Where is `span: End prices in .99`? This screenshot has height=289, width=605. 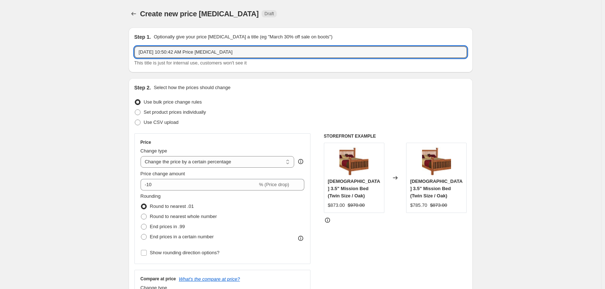 span: End prices in .99 is located at coordinates (167, 226).